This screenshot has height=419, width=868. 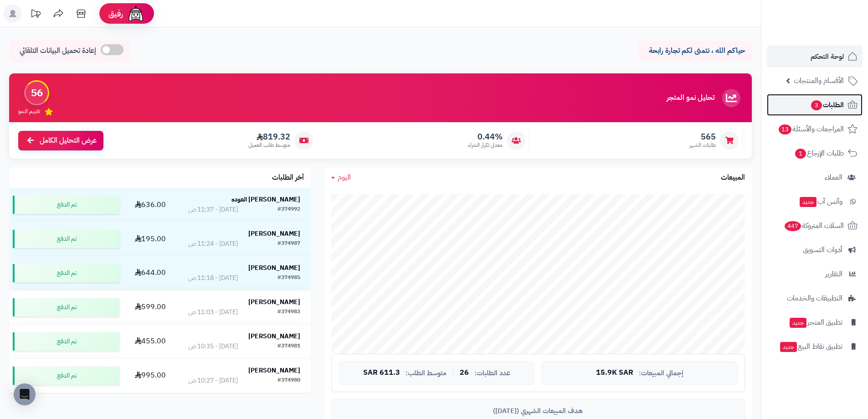 I want to click on div: Open Intercom Messenger, so click(x=25, y=395).